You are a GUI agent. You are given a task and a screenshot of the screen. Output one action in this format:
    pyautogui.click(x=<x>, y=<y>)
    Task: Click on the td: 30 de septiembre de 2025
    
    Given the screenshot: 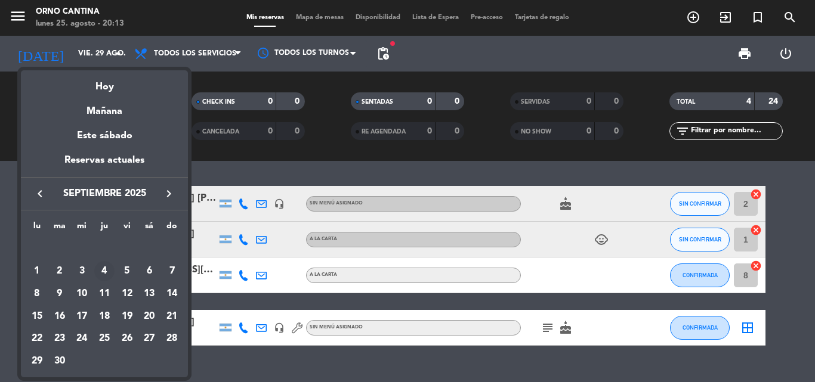 What is the action you would take?
    pyautogui.click(x=60, y=361)
    